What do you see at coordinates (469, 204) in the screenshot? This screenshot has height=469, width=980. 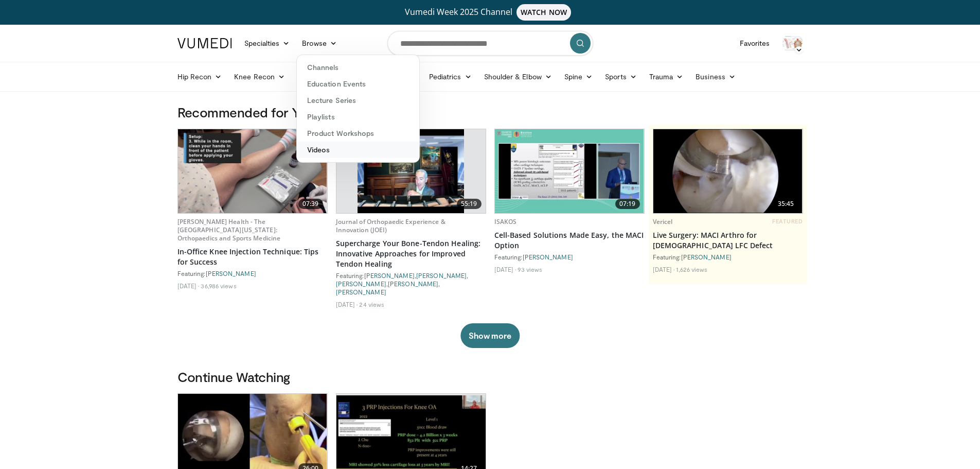 I see `span: 55:19` at bounding box center [469, 204].